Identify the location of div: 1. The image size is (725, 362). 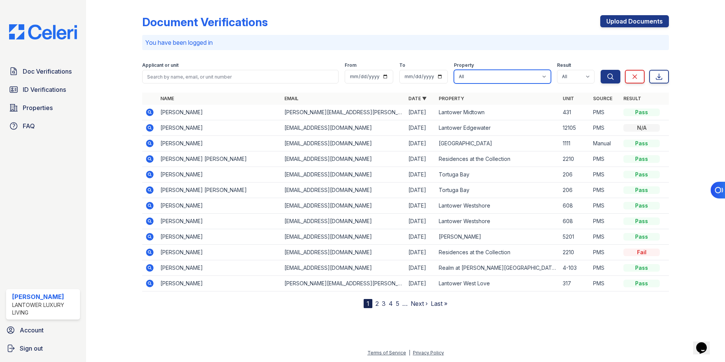
(368, 304).